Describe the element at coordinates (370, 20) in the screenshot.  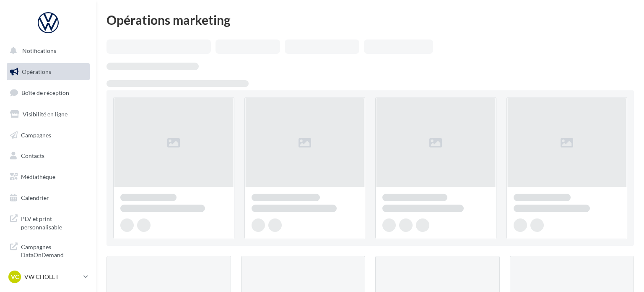
I see `div: Opérations marketing` at that location.